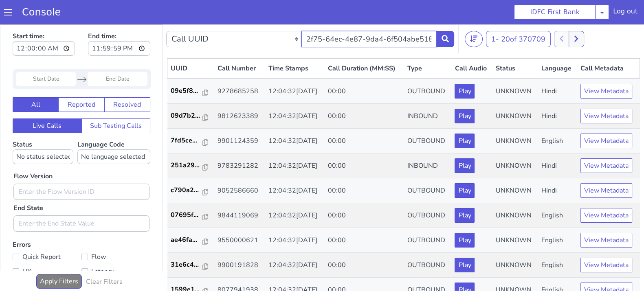 The height and width of the screenshot is (298, 644). Describe the element at coordinates (191, 265) in the screenshot. I see `a: 1599e1...` at that location.